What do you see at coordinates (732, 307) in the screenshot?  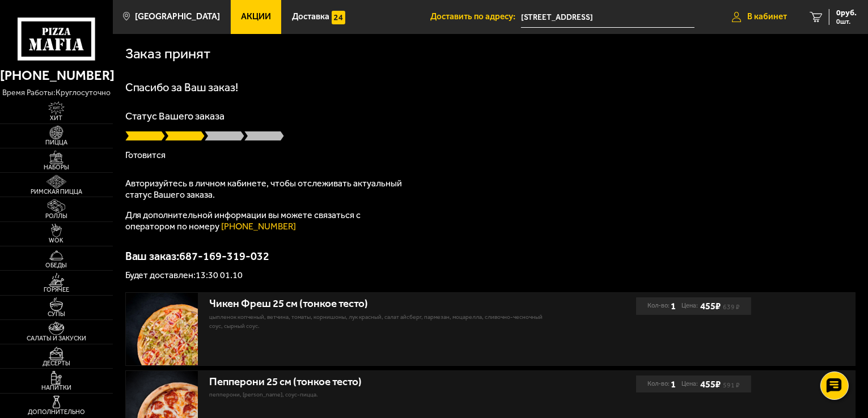 I see `s: 639 ₽` at bounding box center [732, 307].